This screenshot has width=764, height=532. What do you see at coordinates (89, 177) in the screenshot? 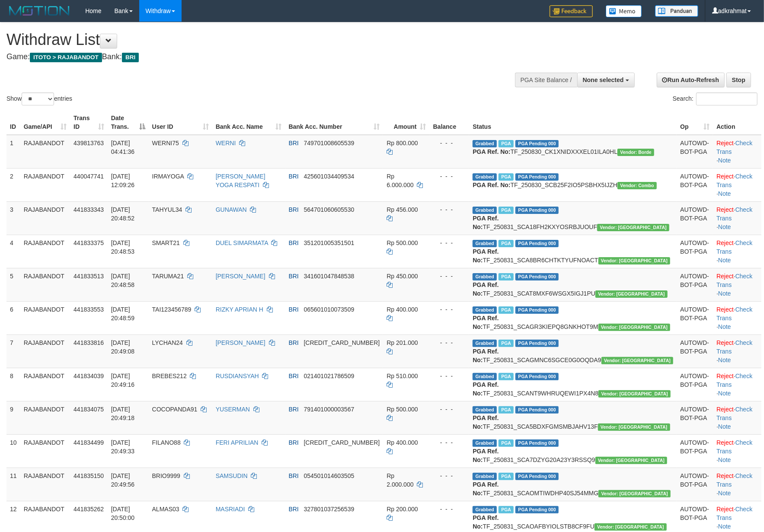
I see `span: 440047741` at bounding box center [89, 177].